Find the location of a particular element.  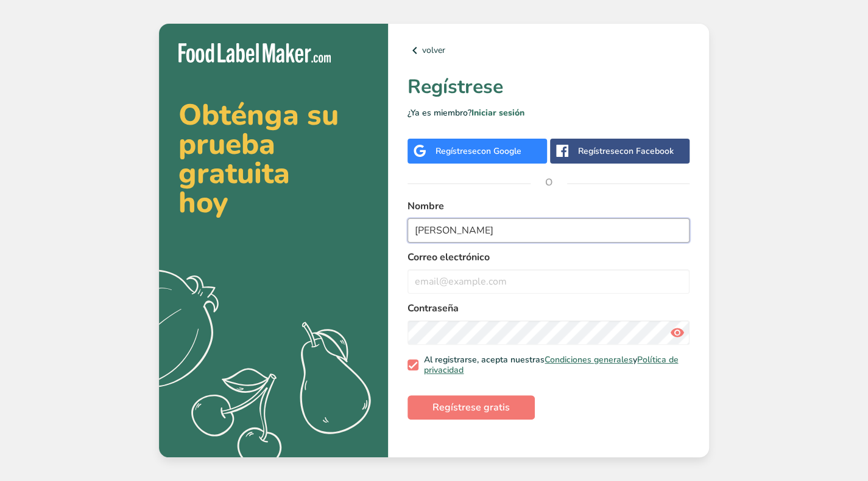

a: Condiciones generales is located at coordinates (588, 359).